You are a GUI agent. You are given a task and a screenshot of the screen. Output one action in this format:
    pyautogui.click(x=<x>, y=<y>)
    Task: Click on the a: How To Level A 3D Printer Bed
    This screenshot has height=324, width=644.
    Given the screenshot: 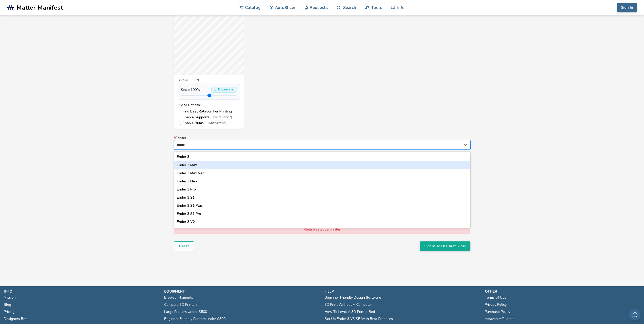 What is the action you would take?
    pyautogui.click(x=350, y=311)
    